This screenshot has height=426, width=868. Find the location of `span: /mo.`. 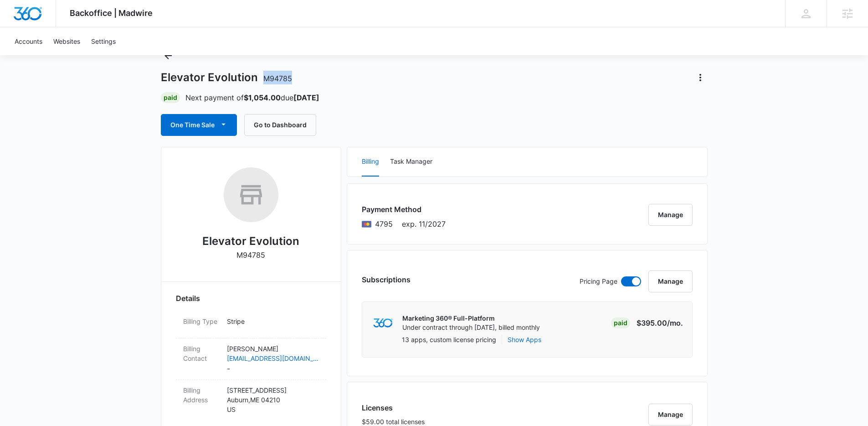

span: /mo. is located at coordinates (675, 323).